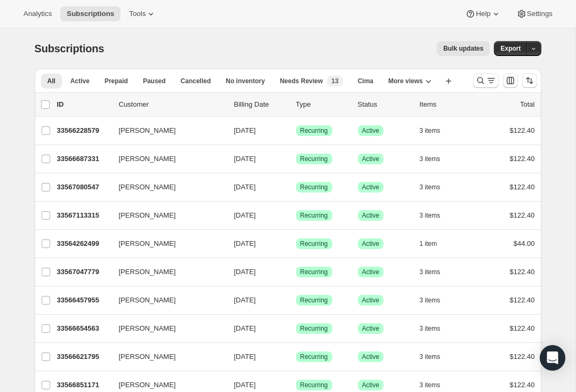 This screenshot has height=392, width=576. What do you see at coordinates (196, 81) in the screenshot?
I see `span: Cancelled` at bounding box center [196, 81].